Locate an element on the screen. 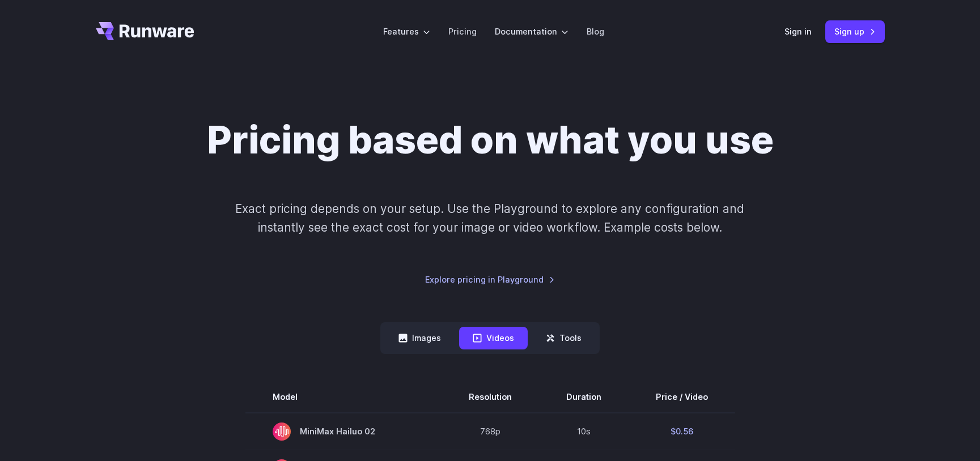 Image resolution: width=980 pixels, height=461 pixels. label: Documentation is located at coordinates (532, 31).